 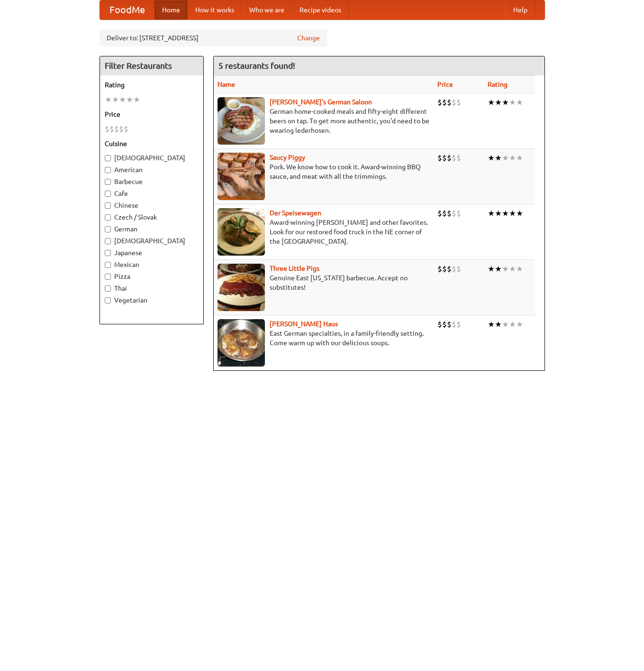 What do you see at coordinates (294, 269) in the screenshot?
I see `b: Three Little Pigs` at bounding box center [294, 269].